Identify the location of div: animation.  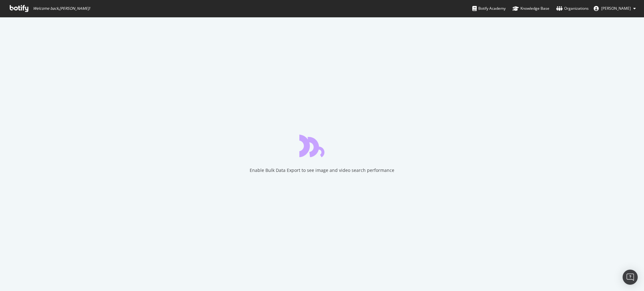
(322, 146).